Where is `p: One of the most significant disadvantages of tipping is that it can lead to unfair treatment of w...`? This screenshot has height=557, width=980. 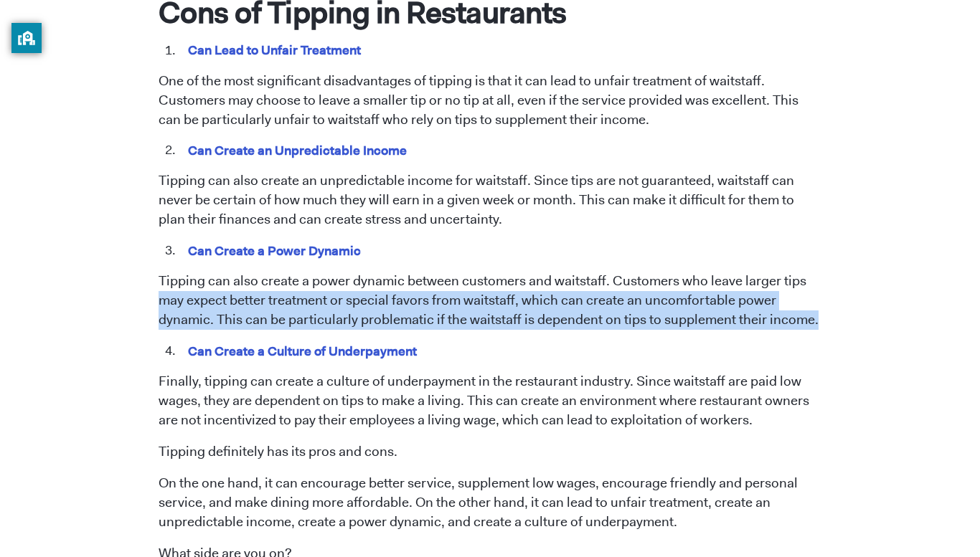 p: One of the most significant disadvantages of tipping is that it can lead to unfair treatment of w... is located at coordinates (490, 101).